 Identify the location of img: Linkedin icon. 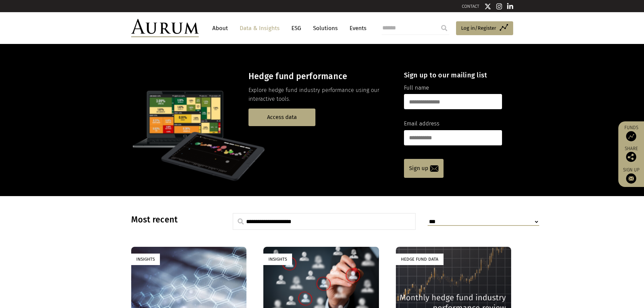
(511, 6).